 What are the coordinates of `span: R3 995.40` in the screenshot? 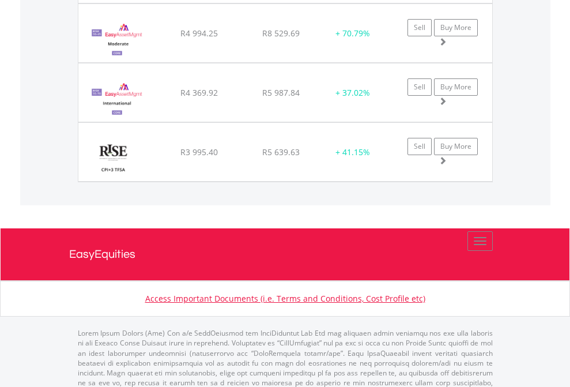 It's located at (199, 152).